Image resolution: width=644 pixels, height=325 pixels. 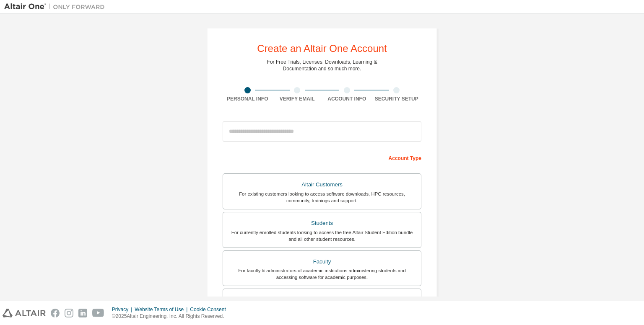 I want to click on div: Students, so click(x=322, y=223).